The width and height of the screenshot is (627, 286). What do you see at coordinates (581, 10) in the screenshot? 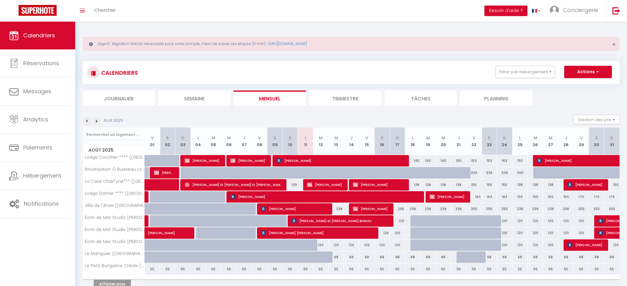
I see `span: Conciergerie` at bounding box center [581, 10].